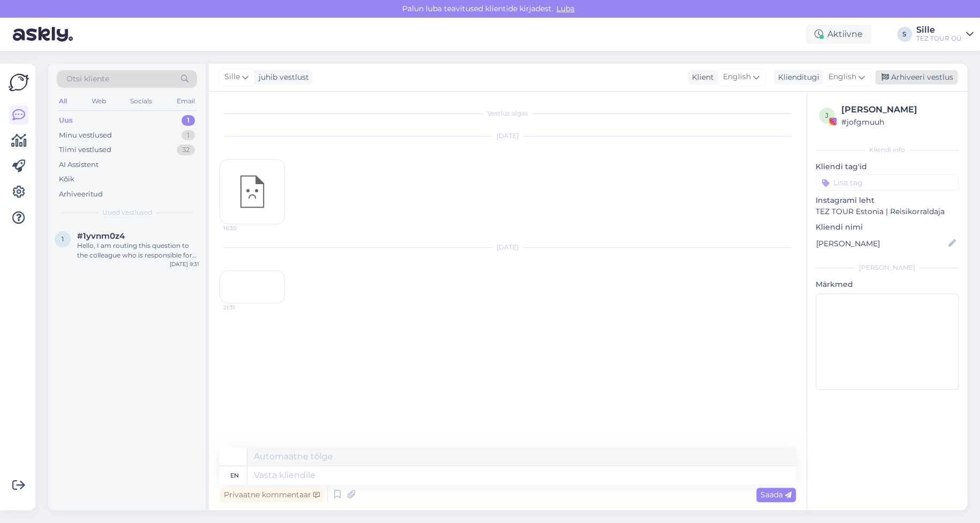 The image size is (980, 523). I want to click on div: Socials, so click(141, 101).